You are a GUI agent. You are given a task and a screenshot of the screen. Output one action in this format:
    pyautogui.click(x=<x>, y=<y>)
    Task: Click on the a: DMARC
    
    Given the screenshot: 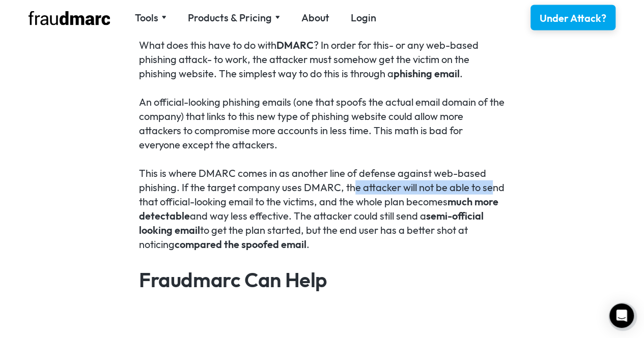 What is the action you would take?
    pyautogui.click(x=295, y=45)
    